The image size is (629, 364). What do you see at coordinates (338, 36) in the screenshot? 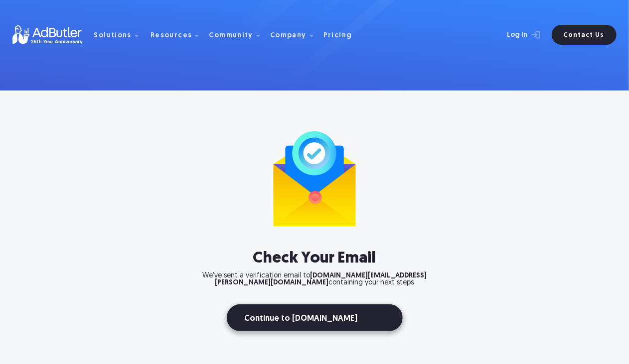
I see `div: Pricing` at bounding box center [338, 36].